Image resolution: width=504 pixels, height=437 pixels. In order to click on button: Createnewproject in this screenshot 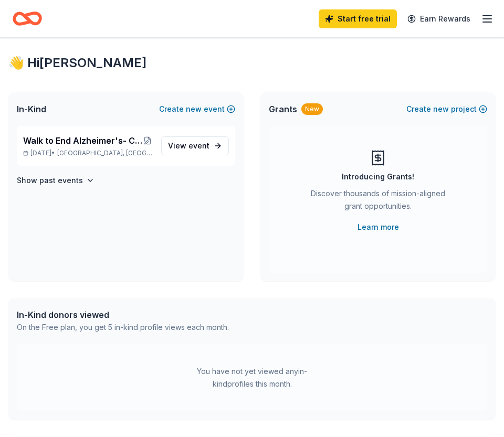, I will do `click(447, 109)`.